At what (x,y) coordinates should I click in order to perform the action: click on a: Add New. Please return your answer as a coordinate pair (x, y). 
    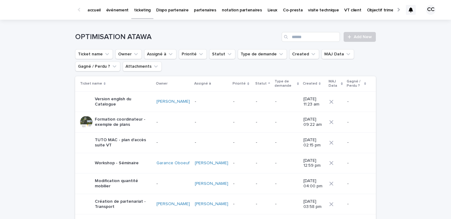
    Looking at the image, I should click on (360, 37).